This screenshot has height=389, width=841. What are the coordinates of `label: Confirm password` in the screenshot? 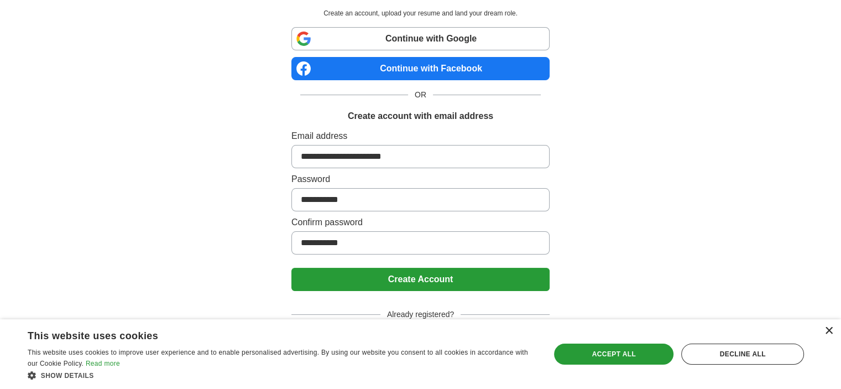 It's located at (420, 222).